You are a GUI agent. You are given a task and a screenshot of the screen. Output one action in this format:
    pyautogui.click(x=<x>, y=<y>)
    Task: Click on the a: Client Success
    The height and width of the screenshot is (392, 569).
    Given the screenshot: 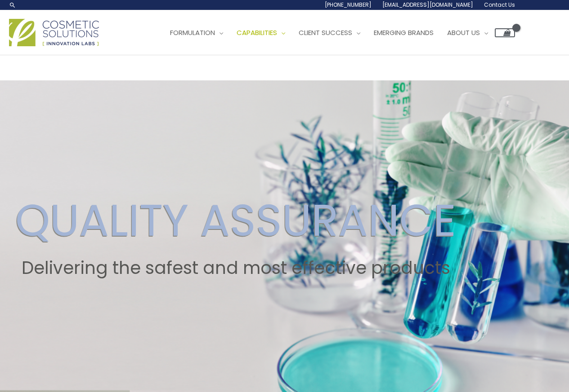 What is the action you would take?
    pyautogui.click(x=329, y=33)
    